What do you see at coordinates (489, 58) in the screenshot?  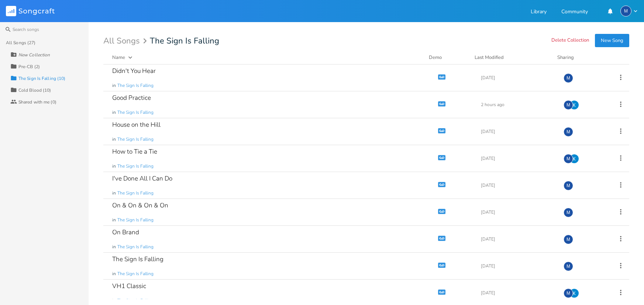 I see `div: Last Modified` at bounding box center [489, 58].